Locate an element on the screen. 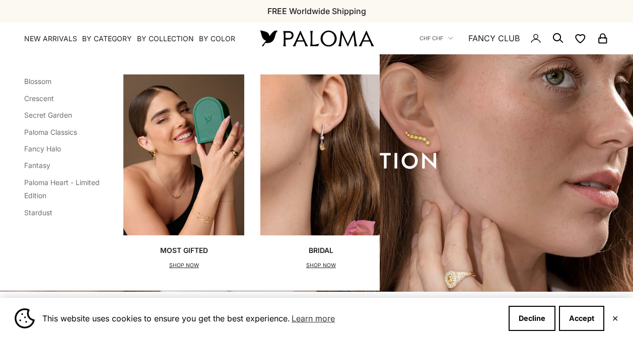 This screenshot has width=633, height=339. a: BridalSHOP NOW is located at coordinates (321, 172).